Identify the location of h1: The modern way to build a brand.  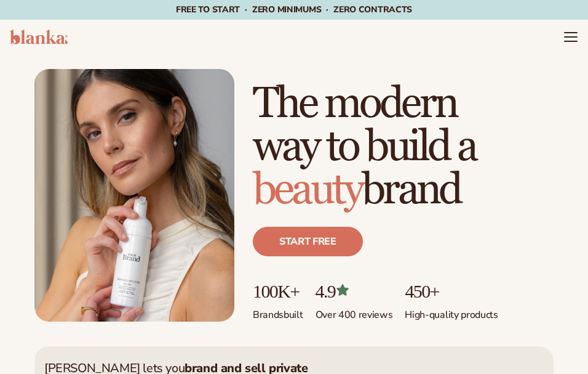
(403, 147).